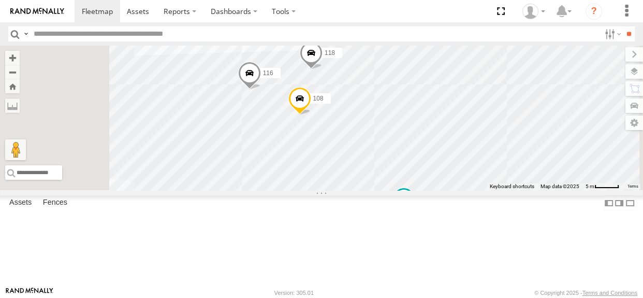 The image size is (643, 298). Describe the element at coordinates (12, 58) in the screenshot. I see `button: Zoom in` at that location.